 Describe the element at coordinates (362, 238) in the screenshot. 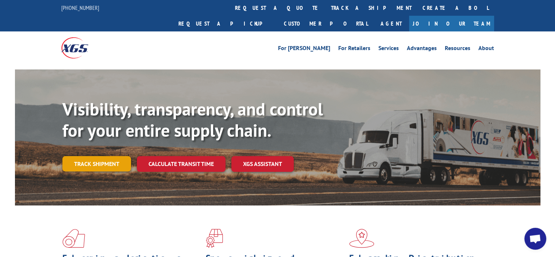

I see `img: xgs-icon-flagship-distribution-model-red` at that location.